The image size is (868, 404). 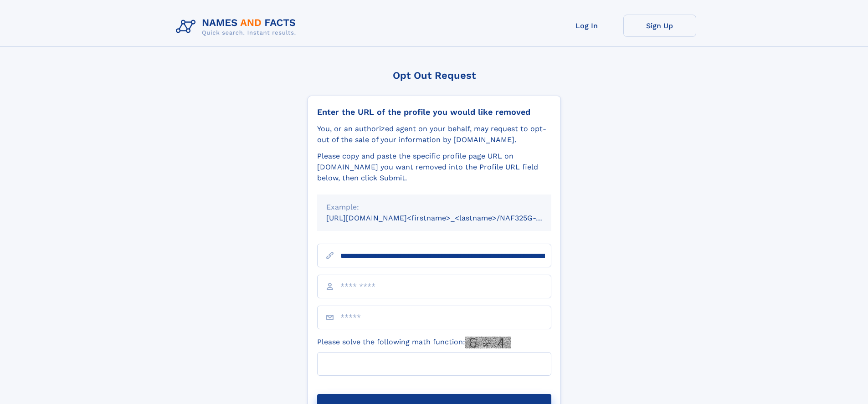 I want to click on label: Please solve the following math function:, so click(x=414, y=342).